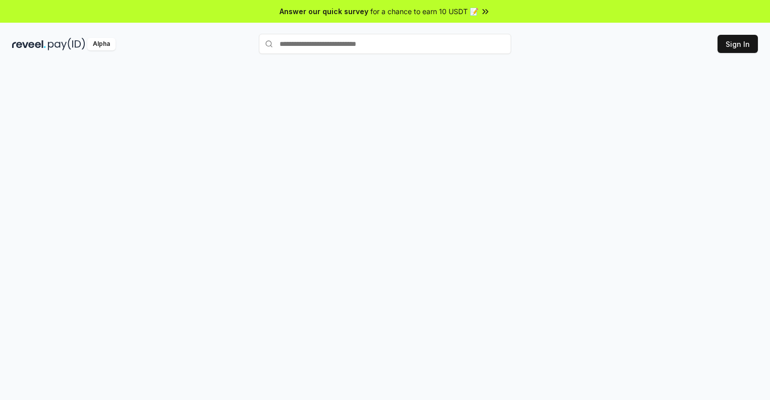 This screenshot has height=400, width=770. I want to click on div: Alpha, so click(101, 44).